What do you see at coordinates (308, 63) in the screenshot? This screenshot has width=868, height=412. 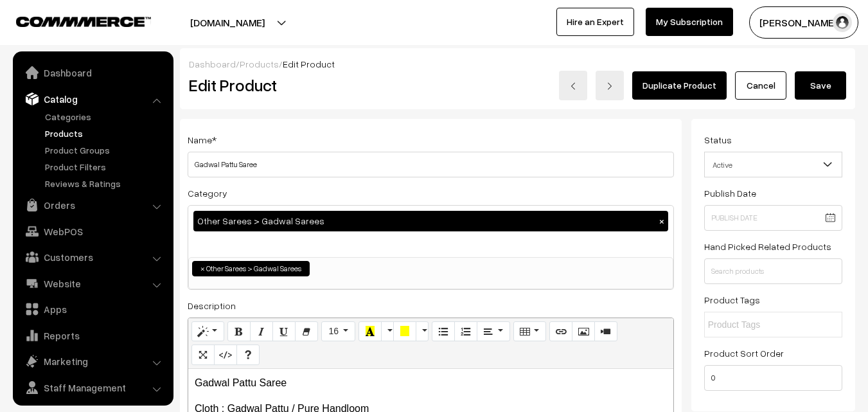 I see `span: Edit Product` at bounding box center [308, 63].